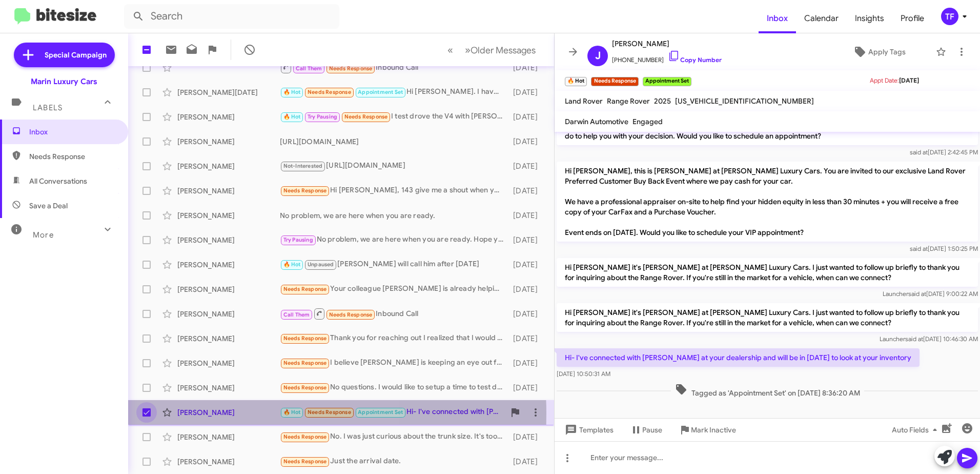 The height and width of the screenshot is (474, 980). What do you see at coordinates (614, 81) in the screenshot?
I see `small: Needs Response` at bounding box center [614, 81].